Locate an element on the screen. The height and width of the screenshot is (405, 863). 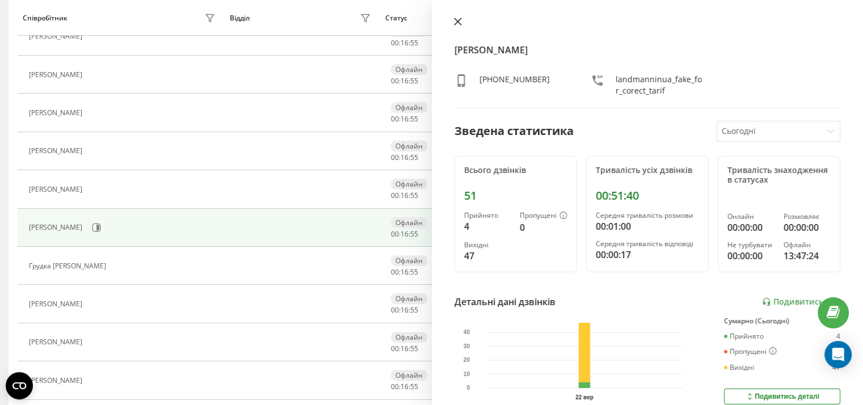
div: Тривалість знаходження в статусах is located at coordinates (779, 175).